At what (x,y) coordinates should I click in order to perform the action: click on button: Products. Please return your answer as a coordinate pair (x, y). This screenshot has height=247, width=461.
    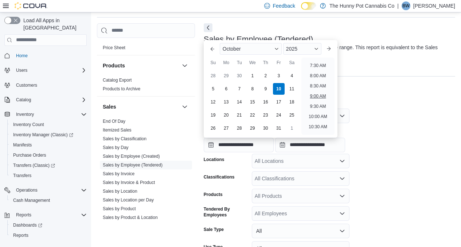
    Looking at the image, I should click on (185, 66).